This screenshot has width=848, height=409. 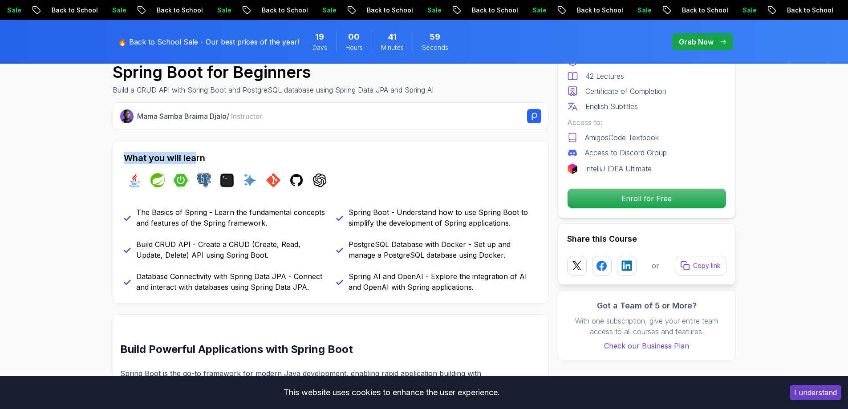 What do you see at coordinates (816, 393) in the screenshot?
I see `button: Accept cookies` at bounding box center [816, 393].